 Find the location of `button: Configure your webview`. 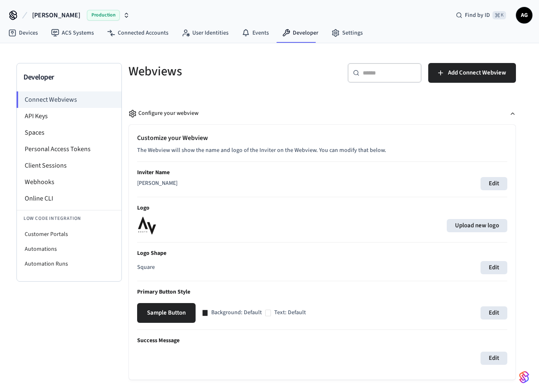

button: Configure your webview is located at coordinates (322, 113).